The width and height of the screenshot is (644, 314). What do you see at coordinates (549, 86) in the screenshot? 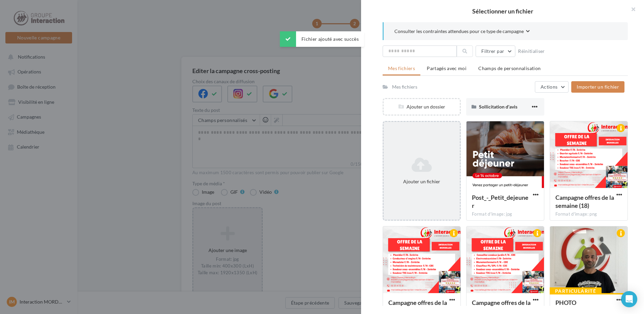
I see `span: Actions` at bounding box center [549, 86].